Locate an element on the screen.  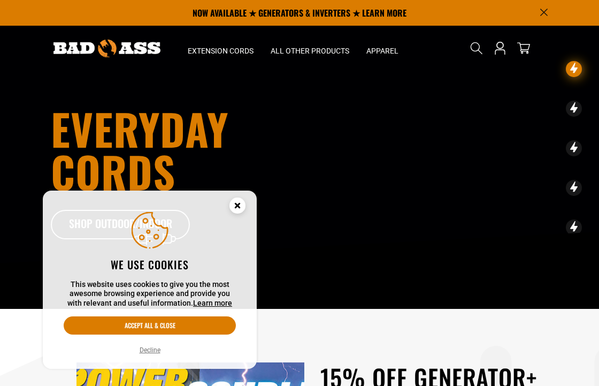
span: Apparel is located at coordinates (383, 51).